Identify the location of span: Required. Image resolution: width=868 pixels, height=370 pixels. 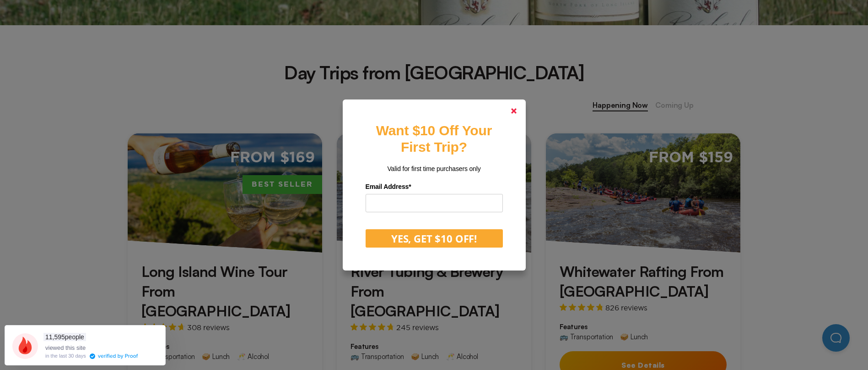
(410, 187).